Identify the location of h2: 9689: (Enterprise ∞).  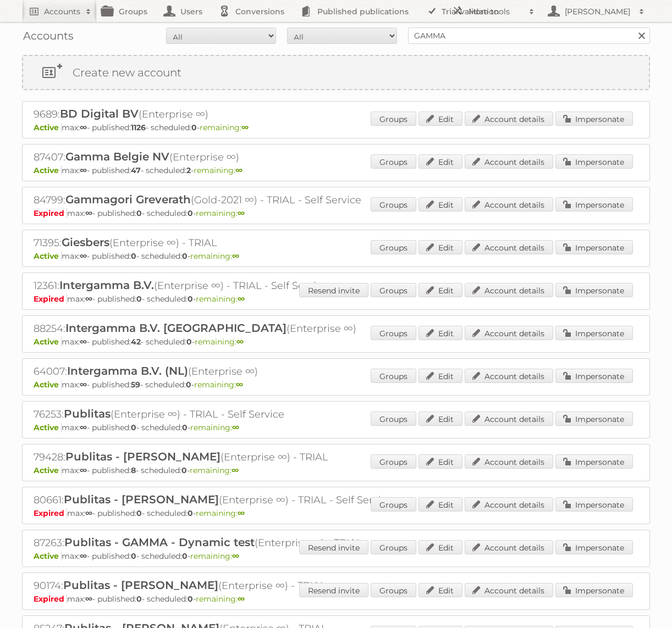
(226, 114).